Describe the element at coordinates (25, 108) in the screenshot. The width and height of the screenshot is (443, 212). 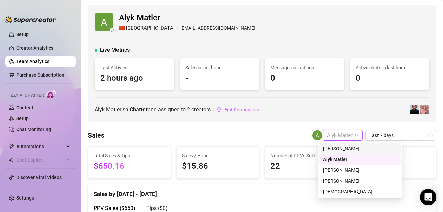
I see `a: Content` at that location.